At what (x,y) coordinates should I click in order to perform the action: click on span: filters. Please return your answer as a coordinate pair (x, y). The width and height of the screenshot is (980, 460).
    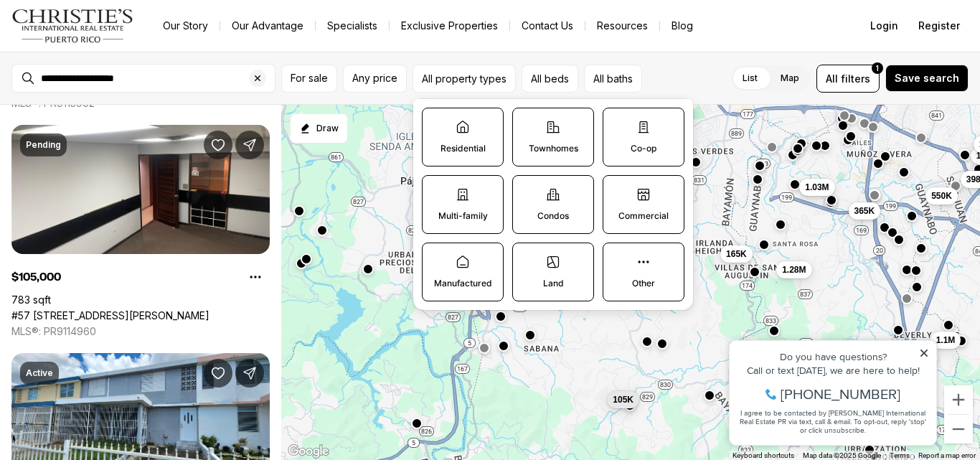
    Looking at the image, I should click on (855, 78).